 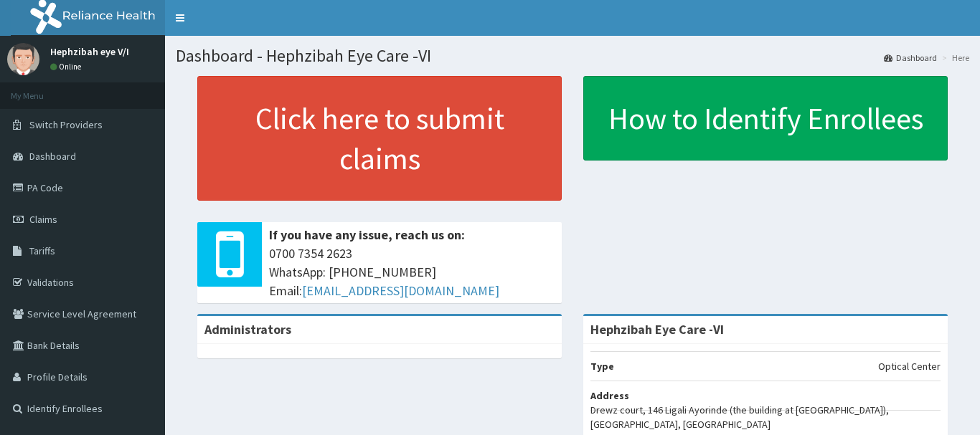 What do you see at coordinates (52, 156) in the screenshot?
I see `span: Dashboard` at bounding box center [52, 156].